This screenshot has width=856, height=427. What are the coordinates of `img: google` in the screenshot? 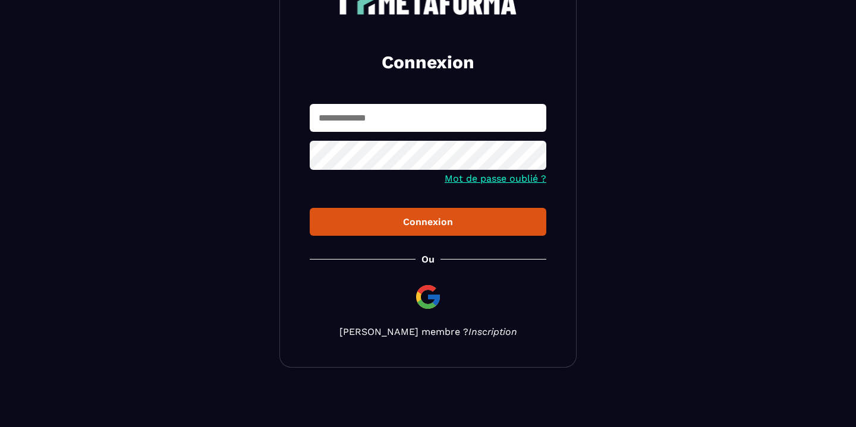 It's located at (428, 297).